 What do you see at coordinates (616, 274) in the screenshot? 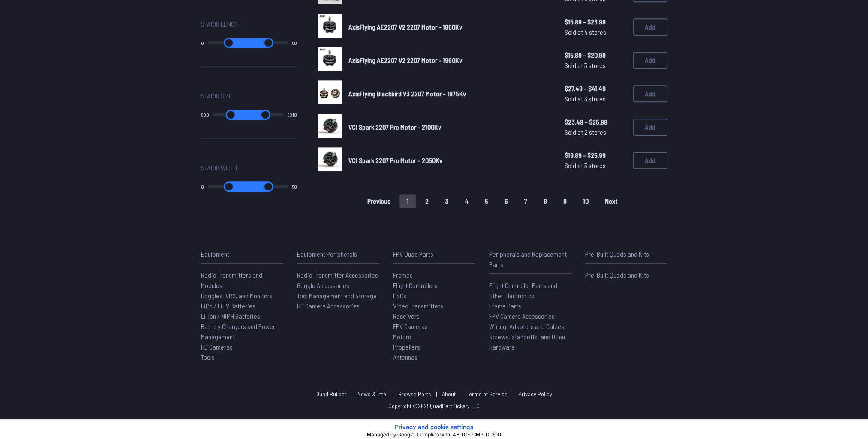
I see `span: Pre-Built Quads and Kits` at bounding box center [616, 274].